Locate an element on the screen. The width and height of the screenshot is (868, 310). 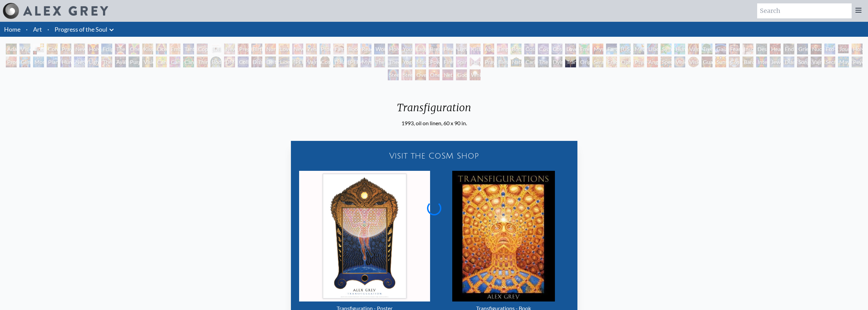
div: Vajra Guru is located at coordinates (311, 62).